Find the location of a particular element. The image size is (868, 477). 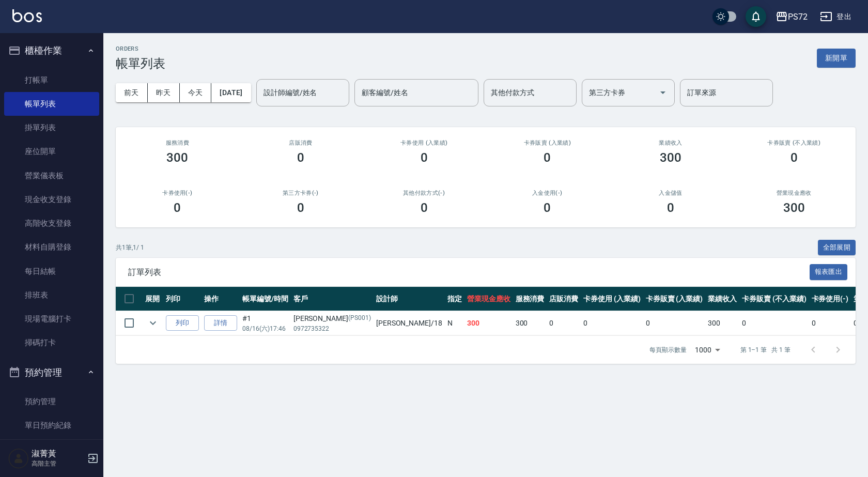

a: 排班表 is located at coordinates (51, 295).